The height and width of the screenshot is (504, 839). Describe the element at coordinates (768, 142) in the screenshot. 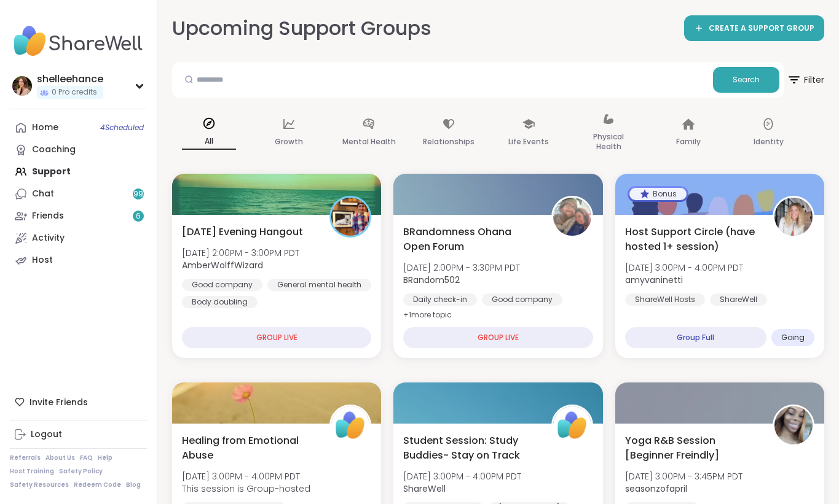

I see `p: Identity` at that location.